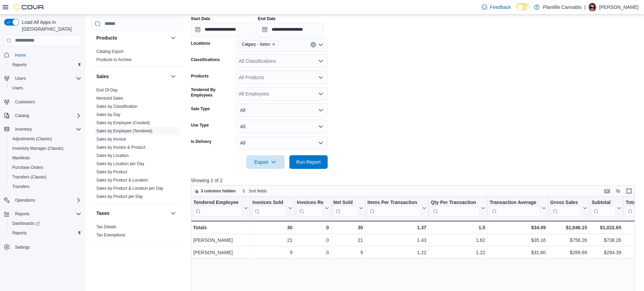  I want to click on span: Sales by Product & Location, so click(122, 180).